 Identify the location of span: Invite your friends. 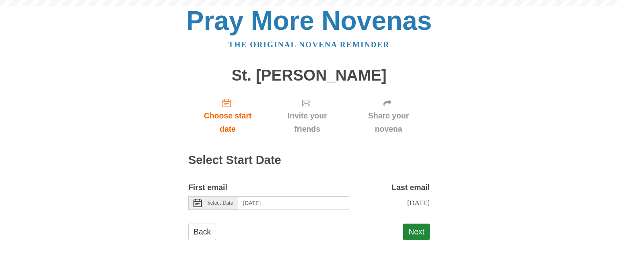
(307, 122).